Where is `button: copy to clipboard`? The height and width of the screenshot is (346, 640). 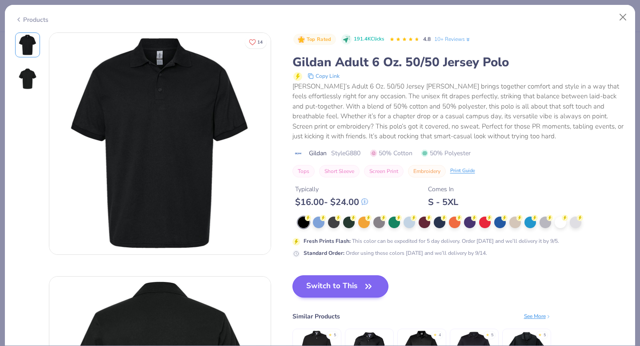 button: copy to clipboard is located at coordinates (324, 76).